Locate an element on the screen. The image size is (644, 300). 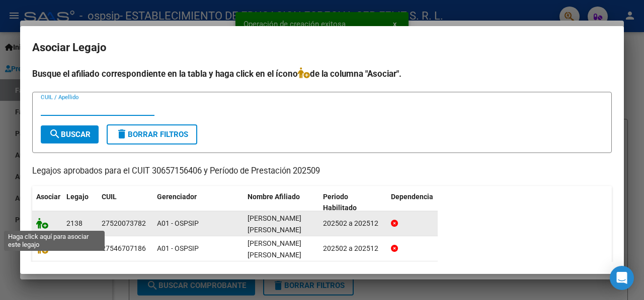
span: Dependencia is located at coordinates (412, 197).